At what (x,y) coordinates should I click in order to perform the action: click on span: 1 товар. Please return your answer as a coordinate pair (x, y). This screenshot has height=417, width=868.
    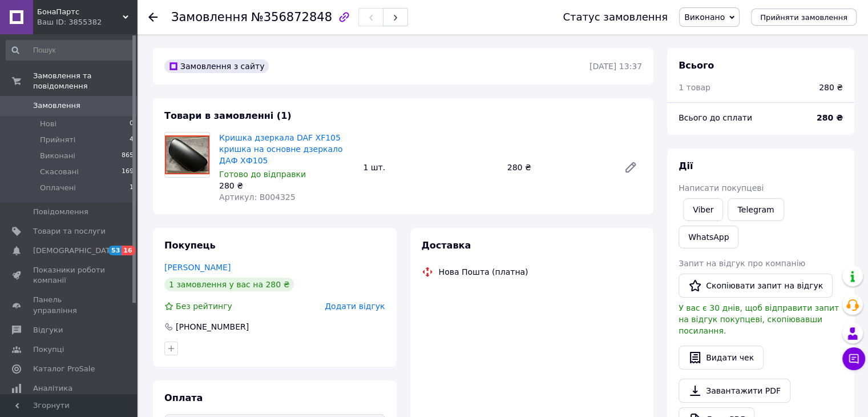
    Looking at the image, I should click on (695, 88).